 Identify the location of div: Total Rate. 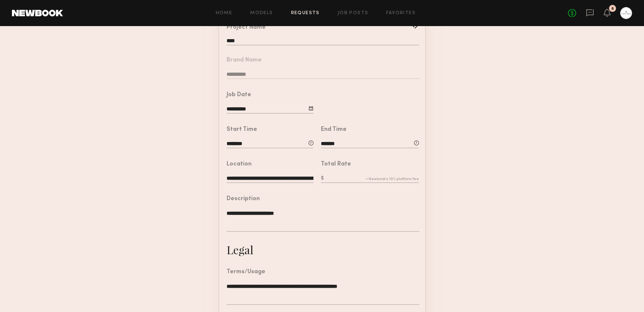
(336, 164).